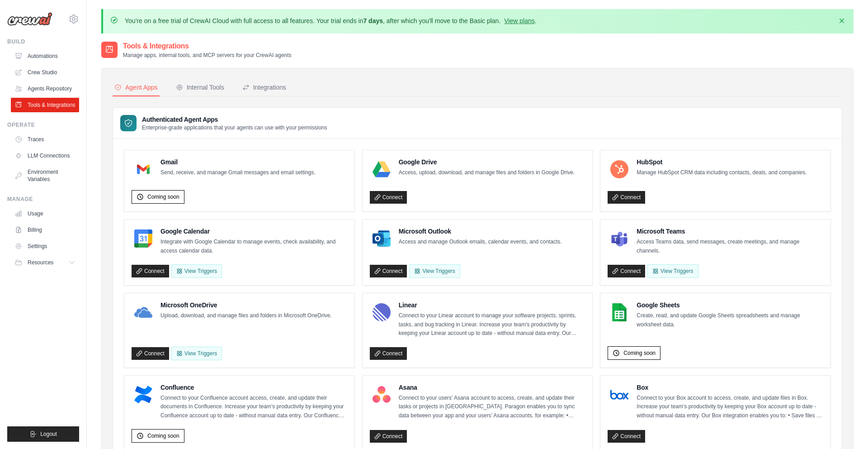  Describe the element at coordinates (492, 305) in the screenshot. I see `h4: Linear` at that location.